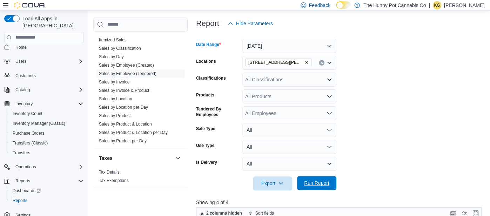 The image size is (490, 216). What do you see at coordinates (22, 90) in the screenshot?
I see `span: Catalog` at bounding box center [22, 90].